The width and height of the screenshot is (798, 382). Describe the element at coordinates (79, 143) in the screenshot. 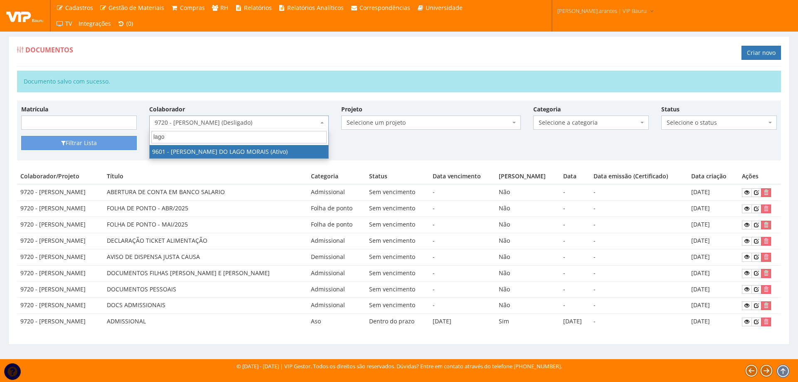

I see `button: Filtrar Lista` at that location.